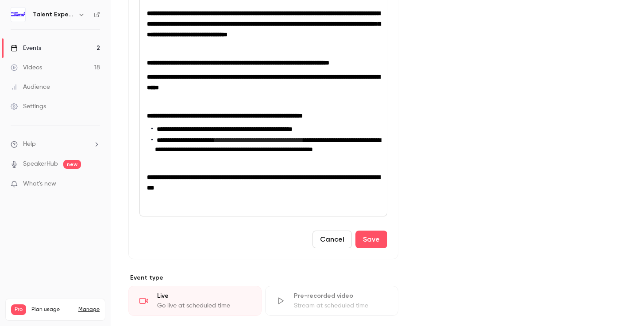 The image size is (644, 326). What do you see at coordinates (29, 144) in the screenshot?
I see `span: Help` at bounding box center [29, 144].